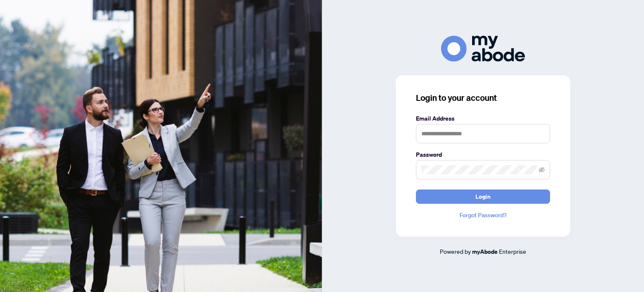 The image size is (644, 292). What do you see at coordinates (542, 170) in the screenshot?
I see `span: eye-invisible` at bounding box center [542, 170].